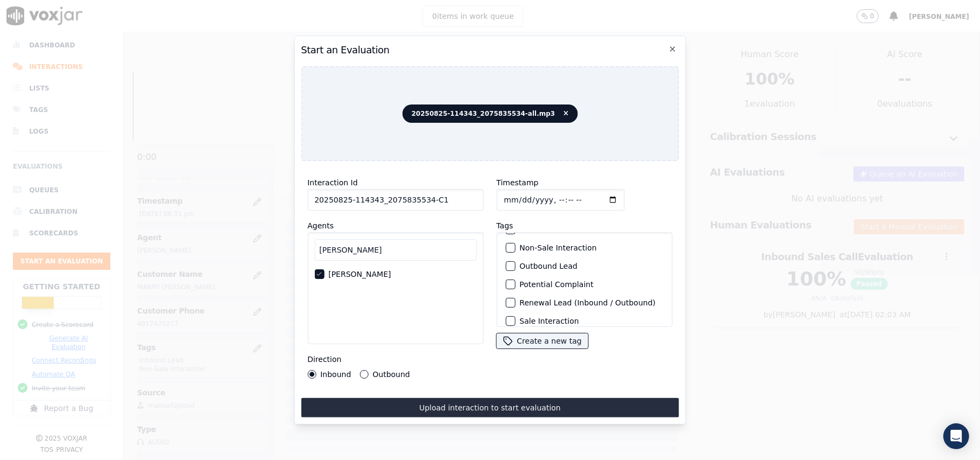 The width and height of the screenshot is (980, 460). What do you see at coordinates (320, 226) in the screenshot?
I see `label: Agents` at bounding box center [320, 226].